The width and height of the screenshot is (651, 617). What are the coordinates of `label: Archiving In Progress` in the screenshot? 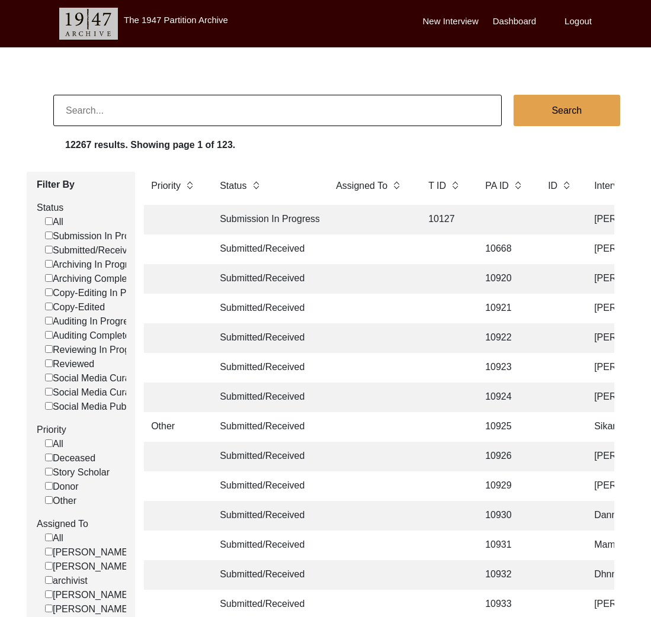 It's located at (94, 265).